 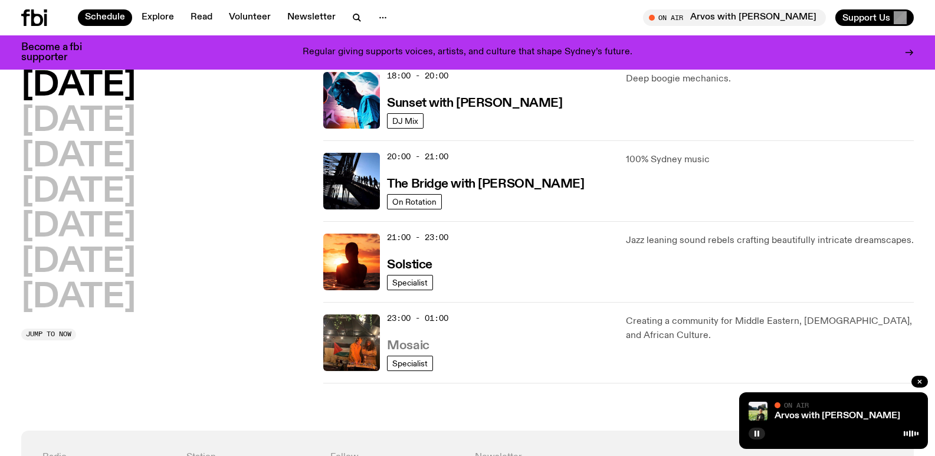 I want to click on a: Schedule, so click(x=105, y=18).